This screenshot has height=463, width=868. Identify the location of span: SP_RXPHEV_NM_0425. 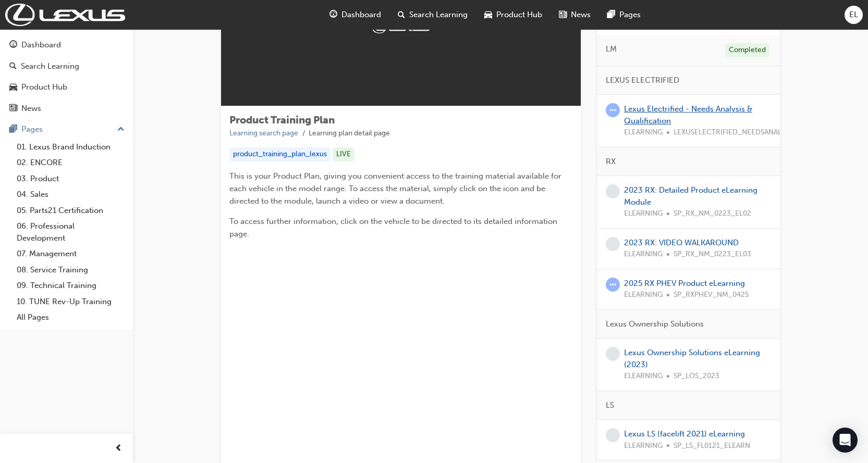
(711, 295).